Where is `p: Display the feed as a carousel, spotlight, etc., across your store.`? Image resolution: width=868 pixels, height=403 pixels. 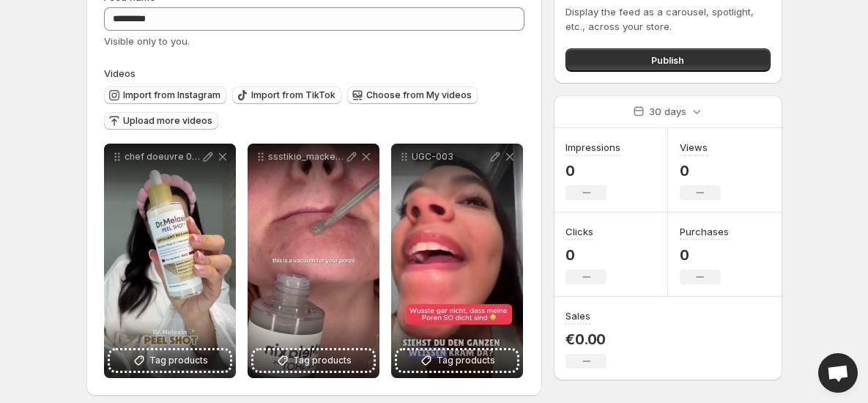 p: Display the feed as a carousel, spotlight, etc., across your store. is located at coordinates (667, 19).